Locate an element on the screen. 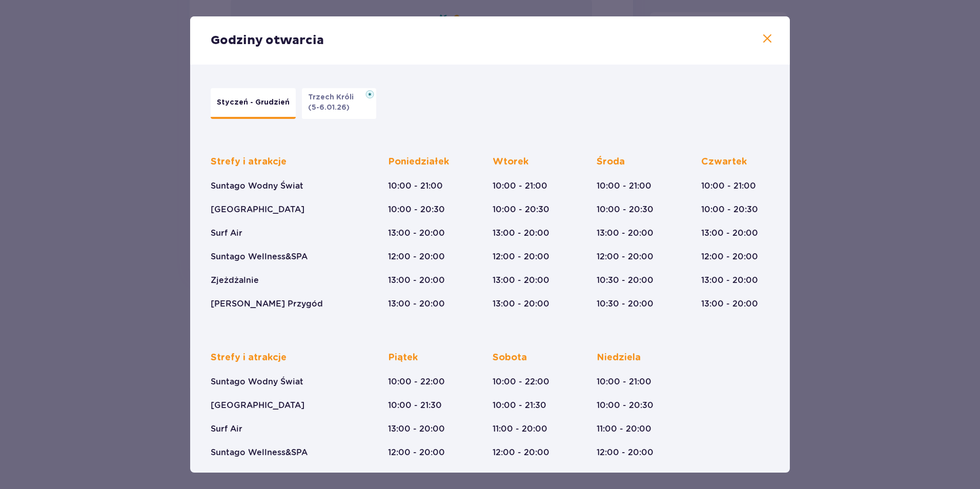  p: Piątek is located at coordinates (403, 358).